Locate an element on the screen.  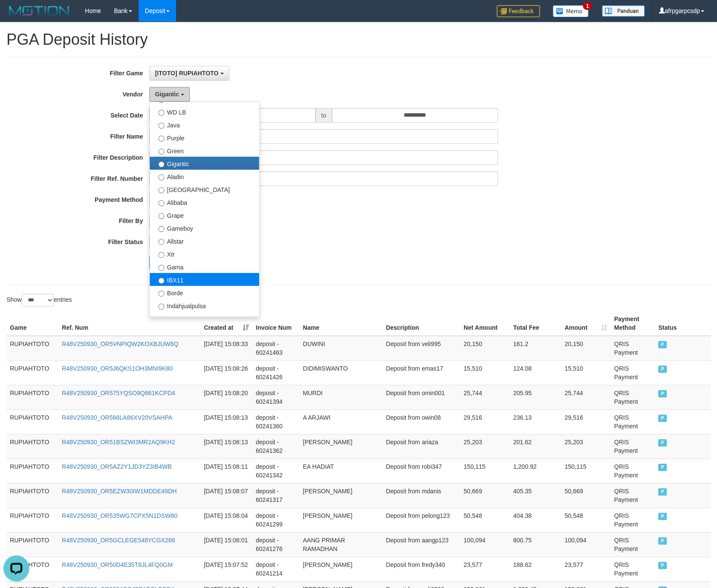
label: Indahjualpulsa is located at coordinates (204, 305).